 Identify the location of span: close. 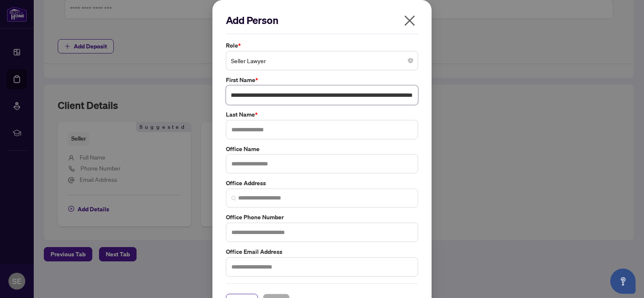
(410, 21).